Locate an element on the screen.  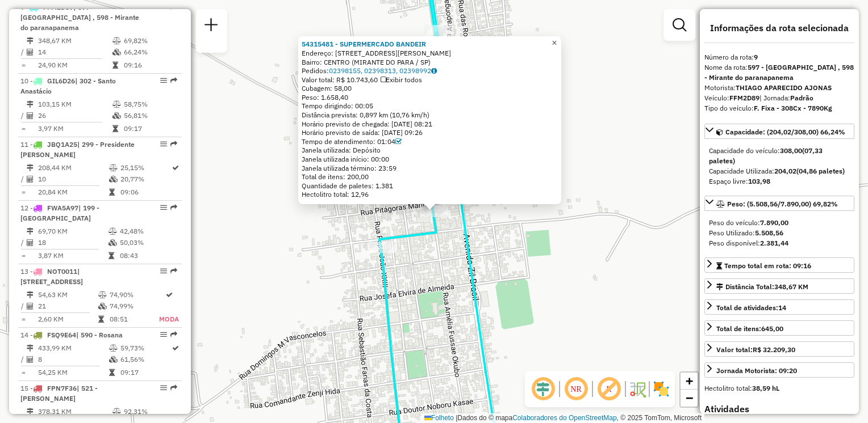
font: 9 - is located at coordinates (25, 6).